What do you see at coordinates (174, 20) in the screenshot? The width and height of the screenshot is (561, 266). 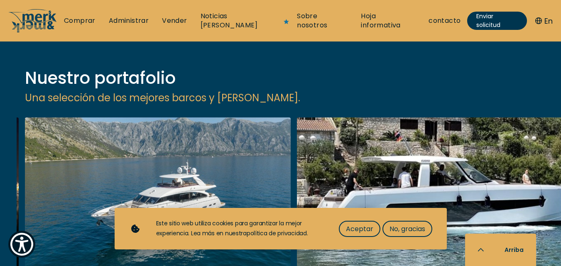 I see `font: Vender` at bounding box center [174, 20].